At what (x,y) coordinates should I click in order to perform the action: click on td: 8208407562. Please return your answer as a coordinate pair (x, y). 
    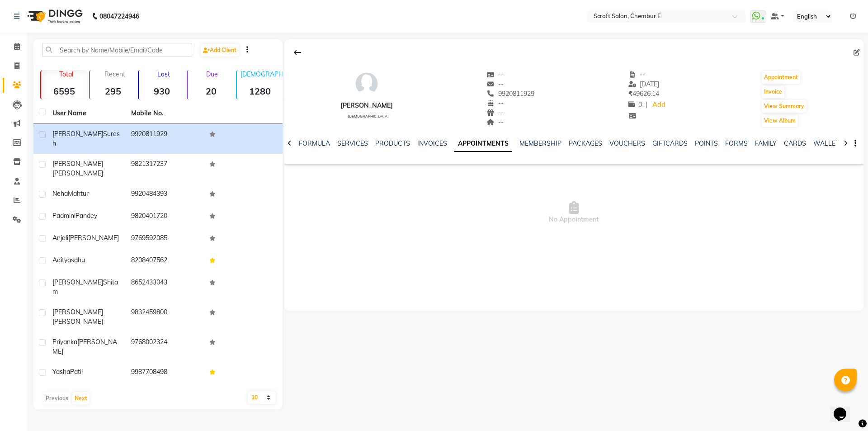
    Looking at the image, I should click on (165, 261).